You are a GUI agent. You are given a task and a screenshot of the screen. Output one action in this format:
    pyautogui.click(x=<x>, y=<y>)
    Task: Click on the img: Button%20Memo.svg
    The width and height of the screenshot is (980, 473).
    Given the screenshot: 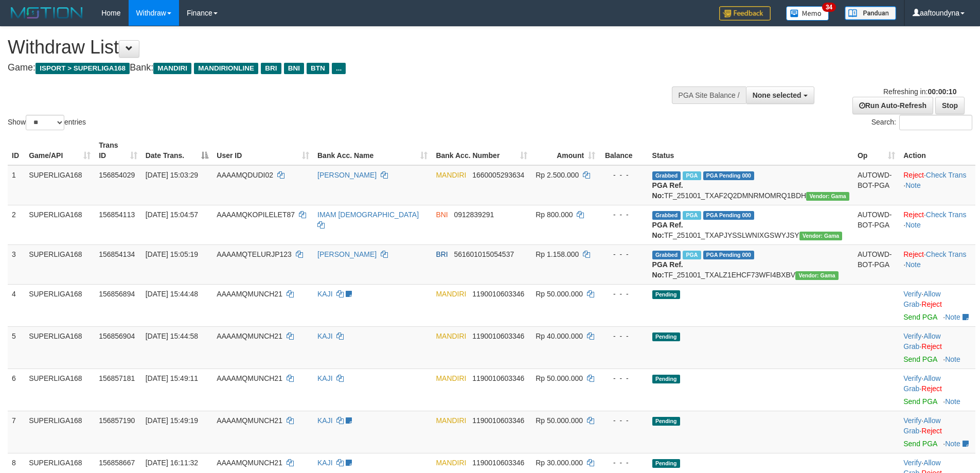 What is the action you would take?
    pyautogui.click(x=808, y=14)
    